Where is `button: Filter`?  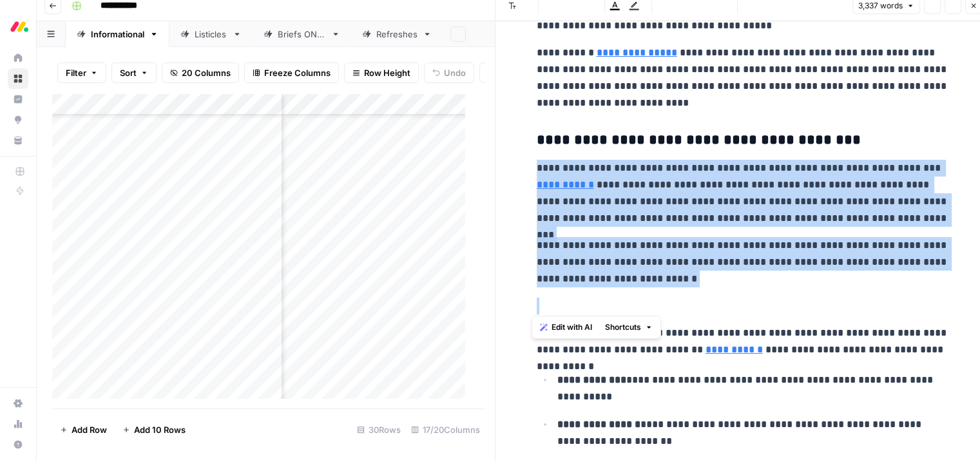
button: Filter is located at coordinates (82, 73).